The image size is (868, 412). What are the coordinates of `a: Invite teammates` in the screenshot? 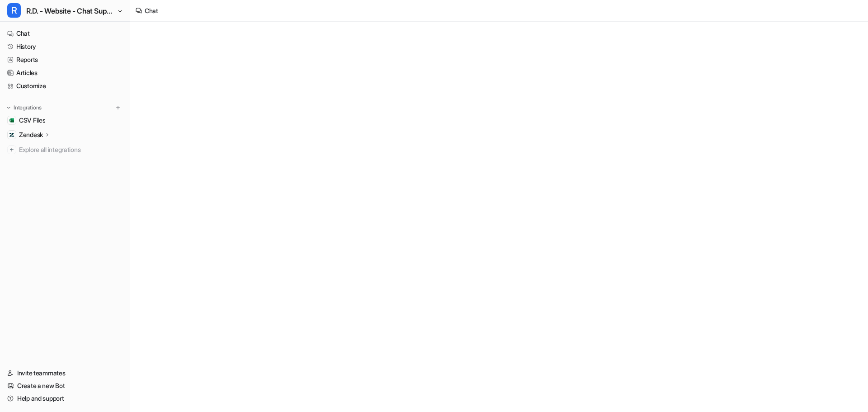 It's located at (65, 373).